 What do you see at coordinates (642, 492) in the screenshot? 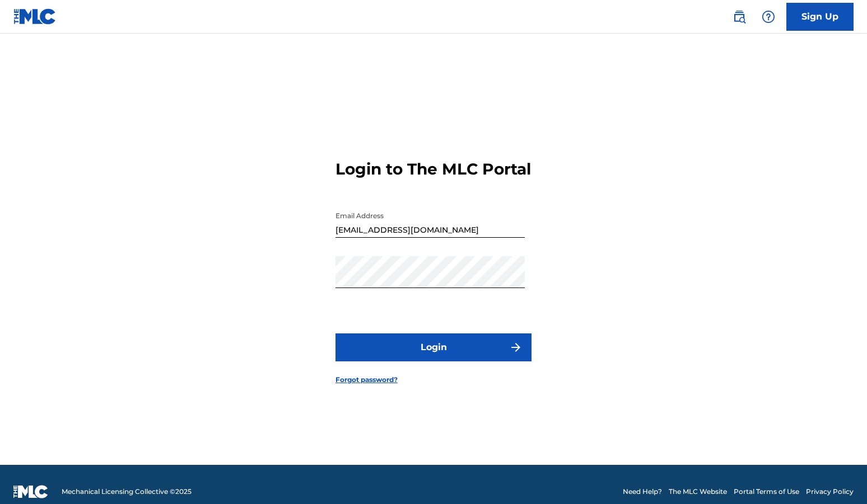
I see `a: Need Help?` at bounding box center [642, 492].